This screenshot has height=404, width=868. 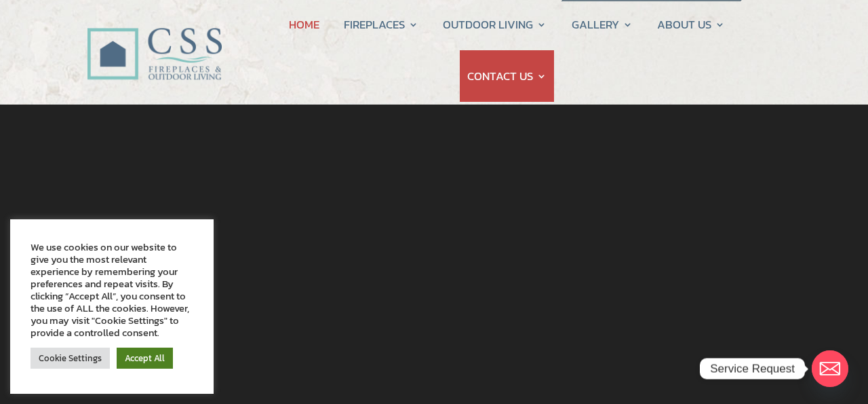 What do you see at coordinates (112, 290) in the screenshot?
I see `div: We use cookies on our website to give you the most relevant experience by remembering your prefer...` at bounding box center [112, 290].